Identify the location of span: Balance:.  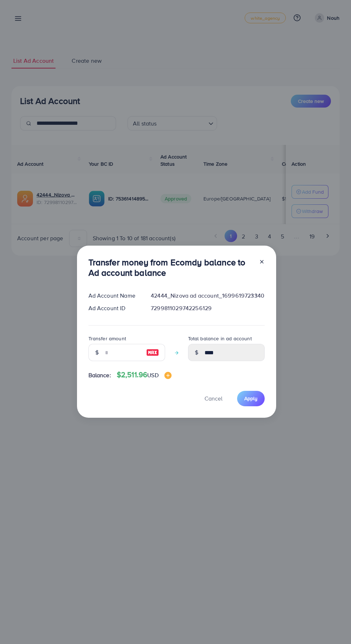
(100, 375).